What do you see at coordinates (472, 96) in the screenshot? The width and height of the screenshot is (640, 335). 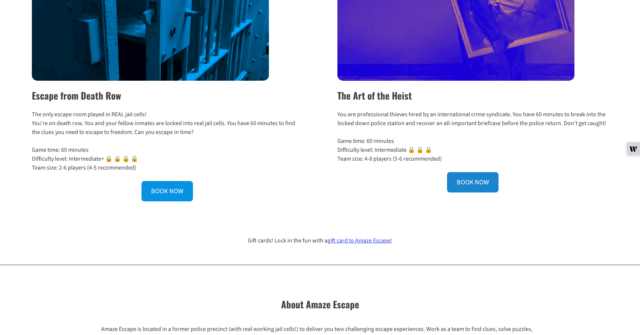 I see `h2: The Art of the Heist` at bounding box center [472, 96].